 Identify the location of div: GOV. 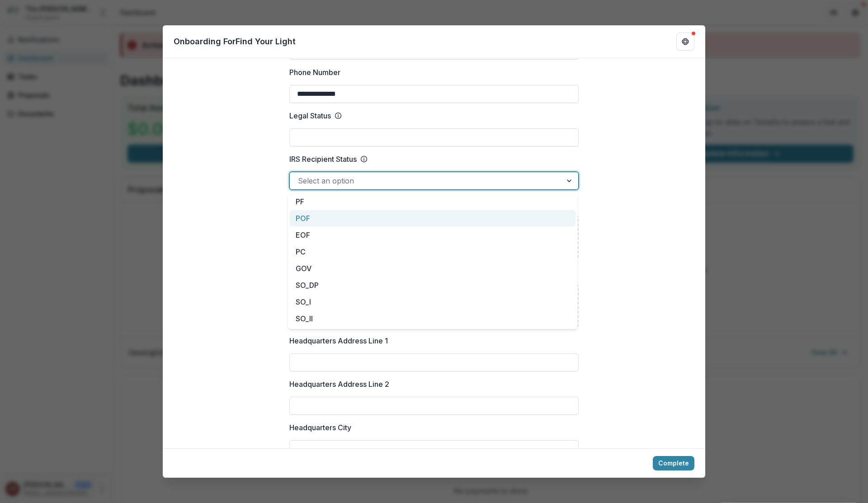
(433, 268).